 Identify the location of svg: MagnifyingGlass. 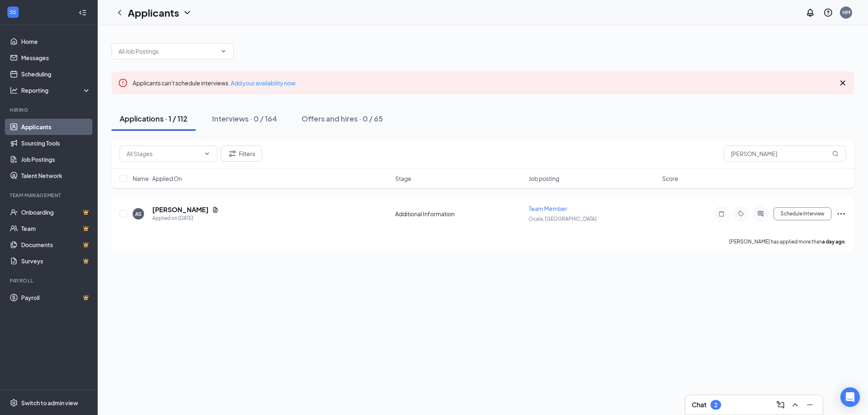
(835, 154).